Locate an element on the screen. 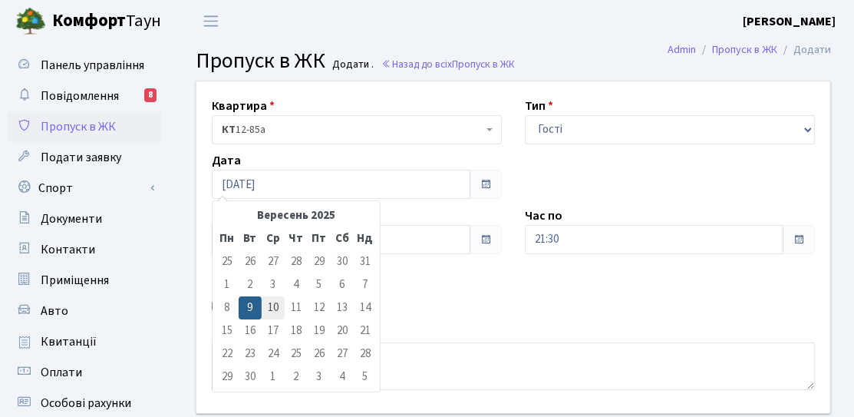 The height and width of the screenshot is (417, 854). span: Таун is located at coordinates (107, 21).